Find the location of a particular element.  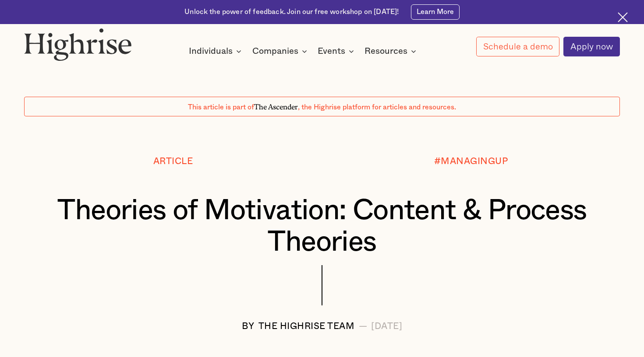

h1: Theories of Motivation: Content & Process Theories is located at coordinates (322, 226).